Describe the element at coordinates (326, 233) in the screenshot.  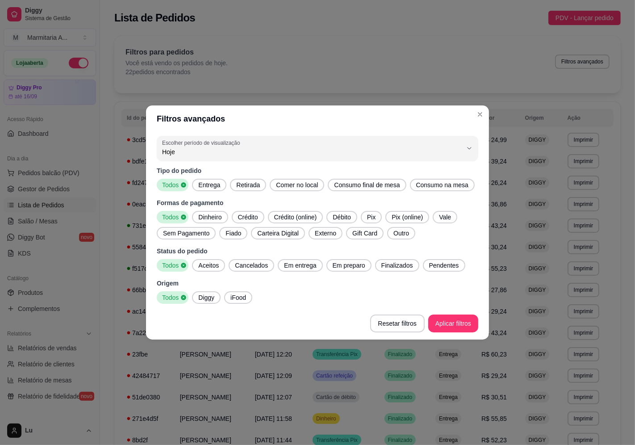
I see `button: Externo` at that location.